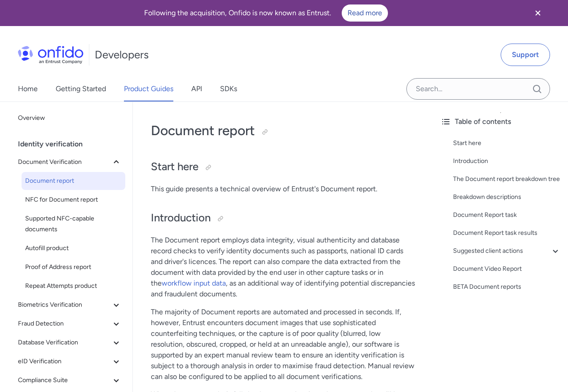 This screenshot has height=392, width=568. Describe the element at coordinates (283, 344) in the screenshot. I see `p: The majority of Document reports are automated and processed in seconds. If, however, Entrust enc...` at that location.